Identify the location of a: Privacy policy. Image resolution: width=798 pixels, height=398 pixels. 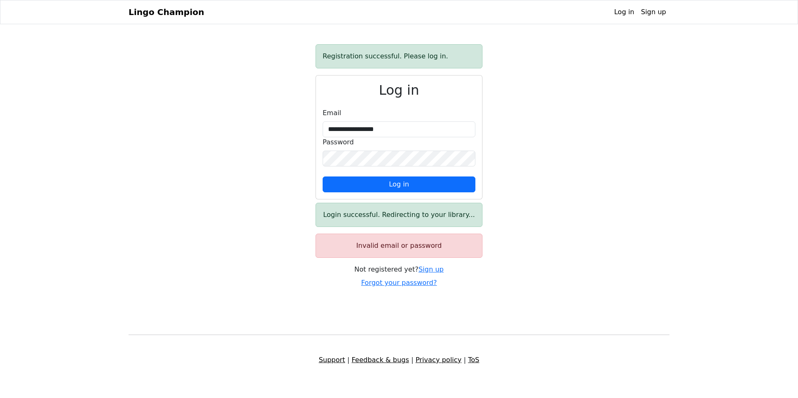
(439, 360).